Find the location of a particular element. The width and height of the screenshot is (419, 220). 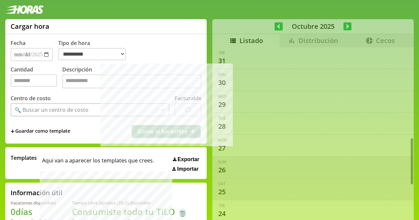

select: Tipo de hora is located at coordinates (92, 54).